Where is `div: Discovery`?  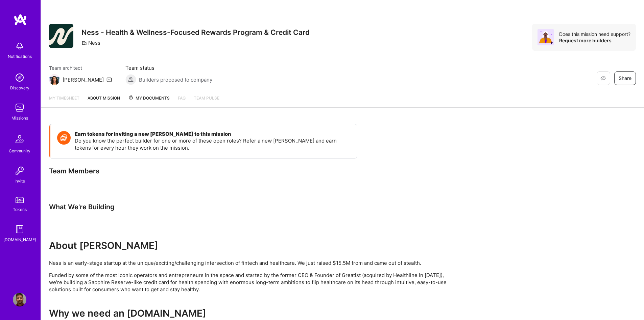
div: Discovery is located at coordinates (20, 88).